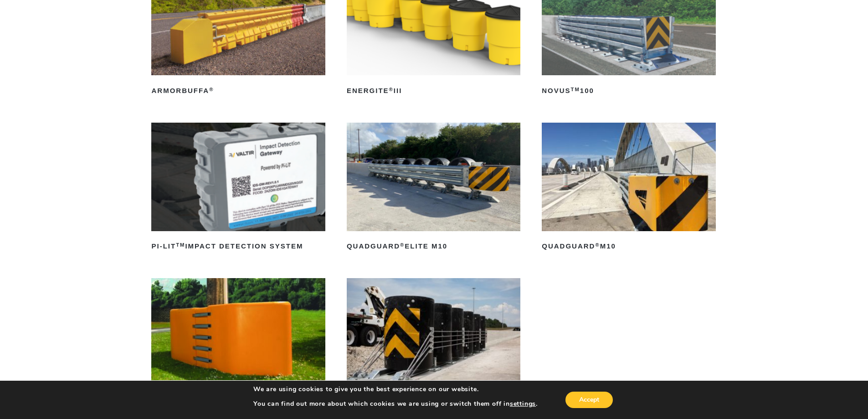  Describe the element at coordinates (238, 344) in the screenshot. I see `a: RAPTOR®` at that location.